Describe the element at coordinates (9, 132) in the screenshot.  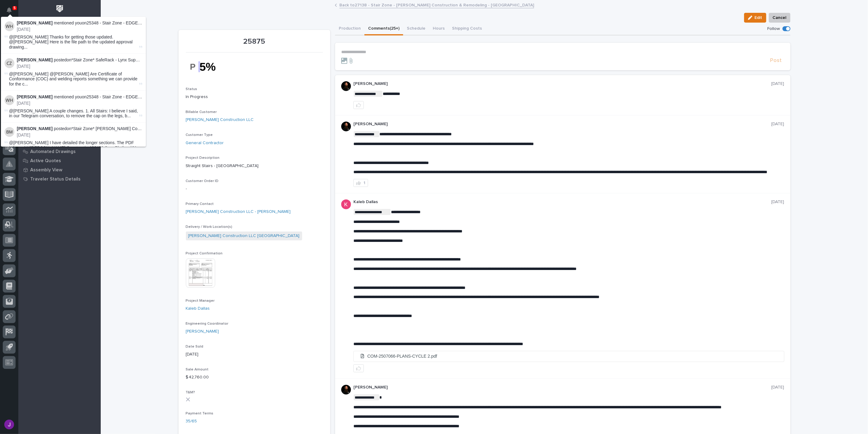
I see `img: Ben Miller` at that location.